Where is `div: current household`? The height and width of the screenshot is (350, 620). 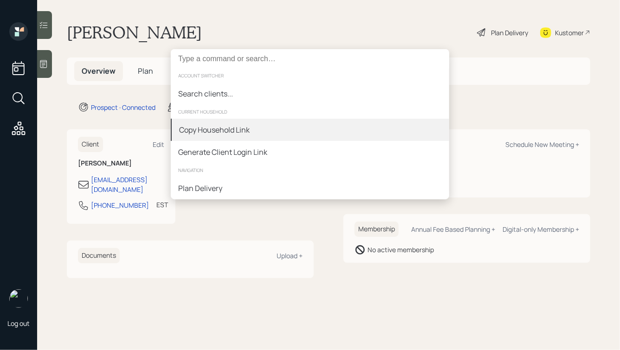 div: current household is located at coordinates (310, 112).